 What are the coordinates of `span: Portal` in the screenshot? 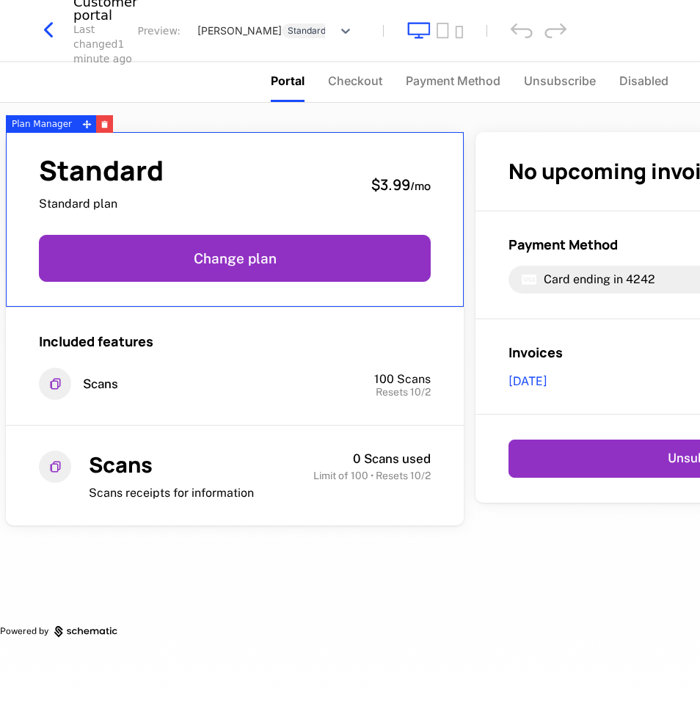 It's located at (287, 81).